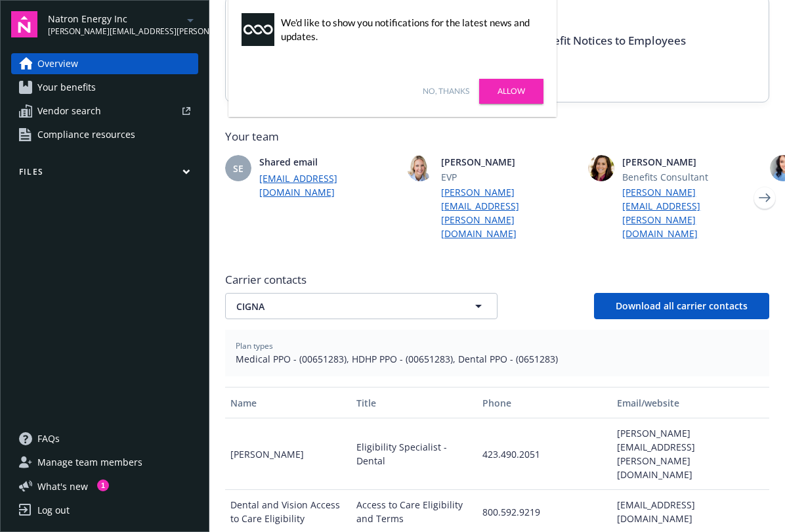 The width and height of the screenshot is (785, 532). What do you see at coordinates (105, 134) in the screenshot?
I see `a: Compliance resources` at bounding box center [105, 134].